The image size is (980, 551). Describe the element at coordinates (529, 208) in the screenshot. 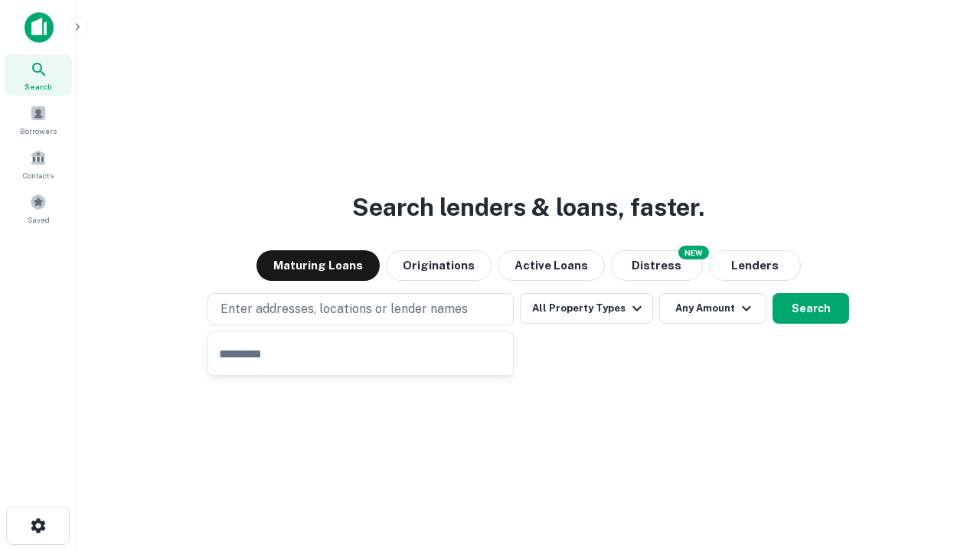

I see `h3: Search lenders & loans, faster.` at that location.